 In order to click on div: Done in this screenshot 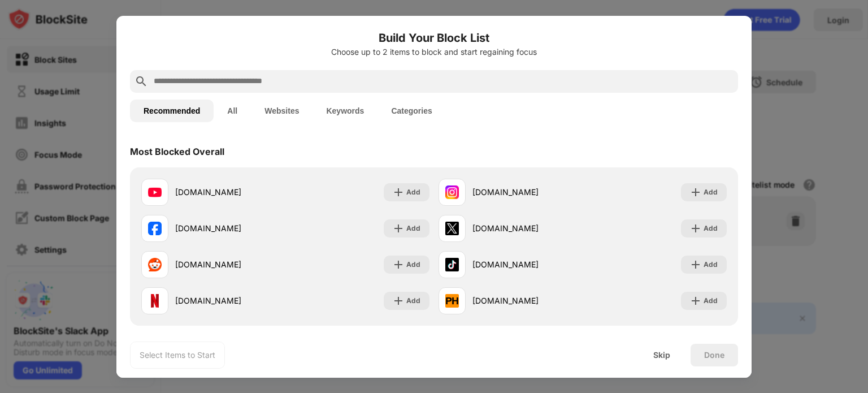, I will do `click(714, 355)`.